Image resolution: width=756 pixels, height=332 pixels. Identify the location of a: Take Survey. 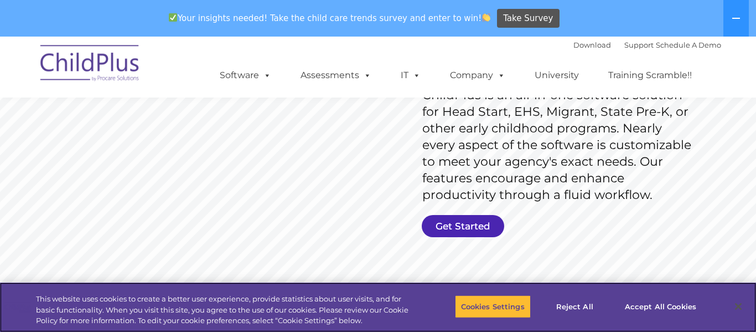
(528, 18).